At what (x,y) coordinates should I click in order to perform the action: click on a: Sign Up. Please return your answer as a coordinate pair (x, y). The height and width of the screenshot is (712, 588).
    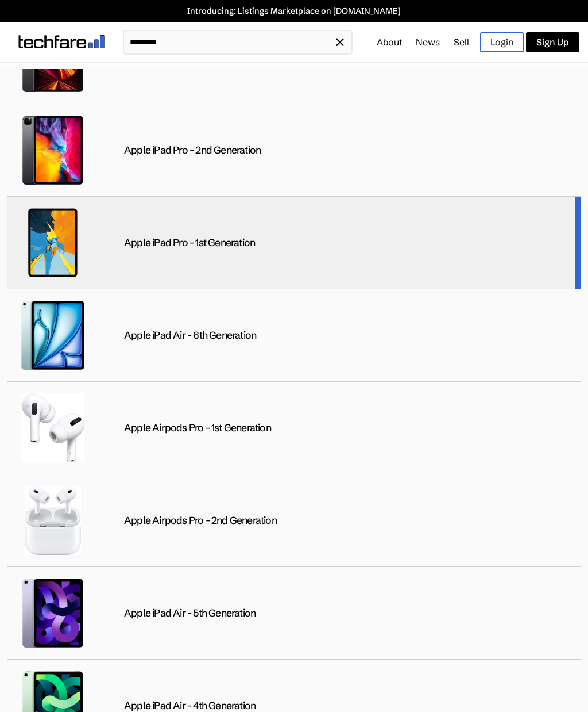
    Looking at the image, I should click on (553, 42).